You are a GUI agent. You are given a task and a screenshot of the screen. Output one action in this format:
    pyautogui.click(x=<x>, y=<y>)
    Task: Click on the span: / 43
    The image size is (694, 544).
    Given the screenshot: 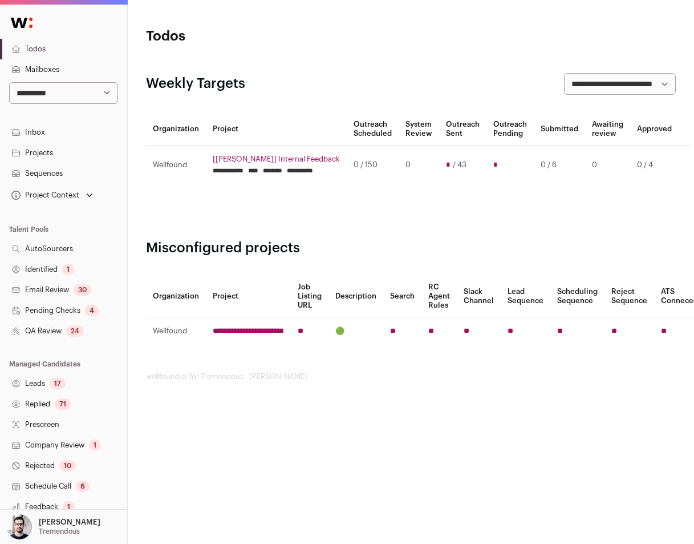 What is the action you would take?
    pyautogui.click(x=460, y=165)
    